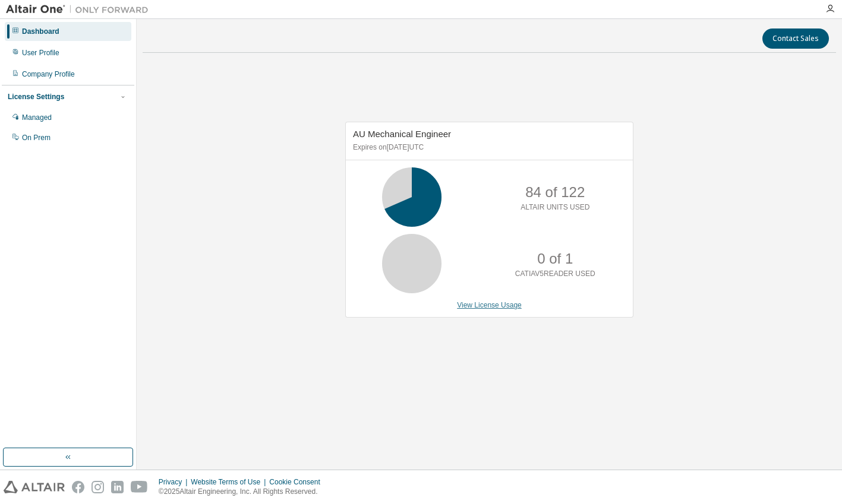  I want to click on button: Contact Sales, so click(795, 38).